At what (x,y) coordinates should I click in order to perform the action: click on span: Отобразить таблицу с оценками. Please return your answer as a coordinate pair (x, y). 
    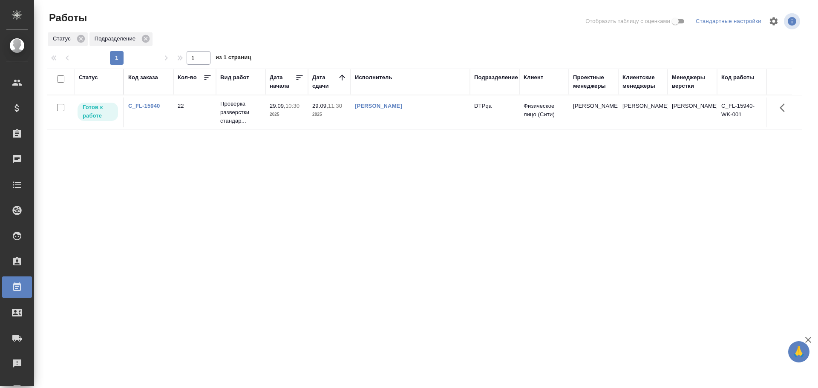
    Looking at the image, I should click on (628, 21).